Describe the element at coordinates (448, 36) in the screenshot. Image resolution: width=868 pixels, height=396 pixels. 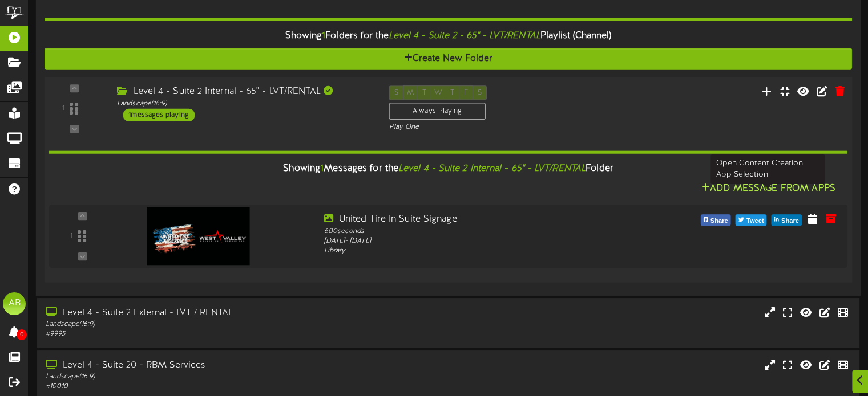
I see `div: Showing Folders for the Playlist (Channel)` at that location.